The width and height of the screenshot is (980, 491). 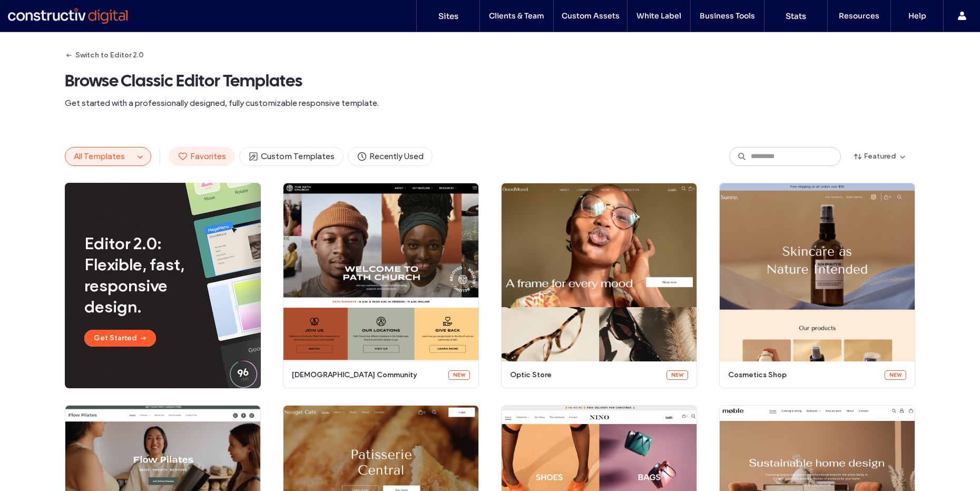 What do you see at coordinates (803, 375) in the screenshot?
I see `span: cosmetics shop` at bounding box center [803, 375].